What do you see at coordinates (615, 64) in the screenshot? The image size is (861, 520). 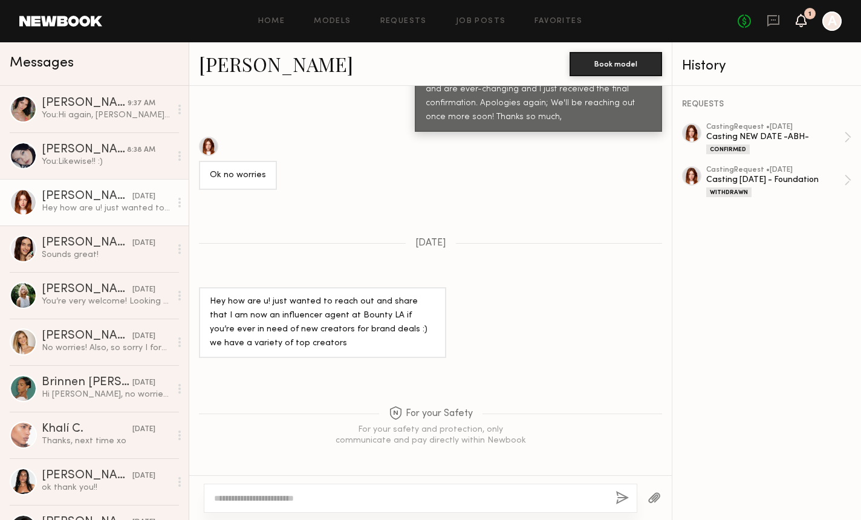 I see `button: Book model` at bounding box center [615, 64].